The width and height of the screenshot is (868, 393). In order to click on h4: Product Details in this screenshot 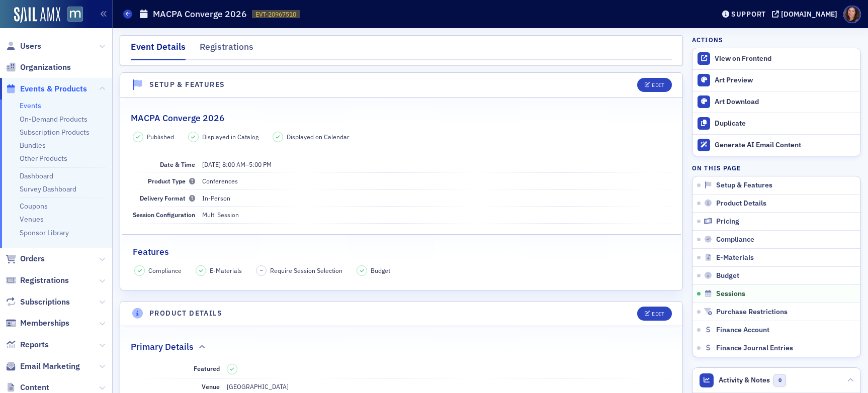, I will do `click(185, 313)`.